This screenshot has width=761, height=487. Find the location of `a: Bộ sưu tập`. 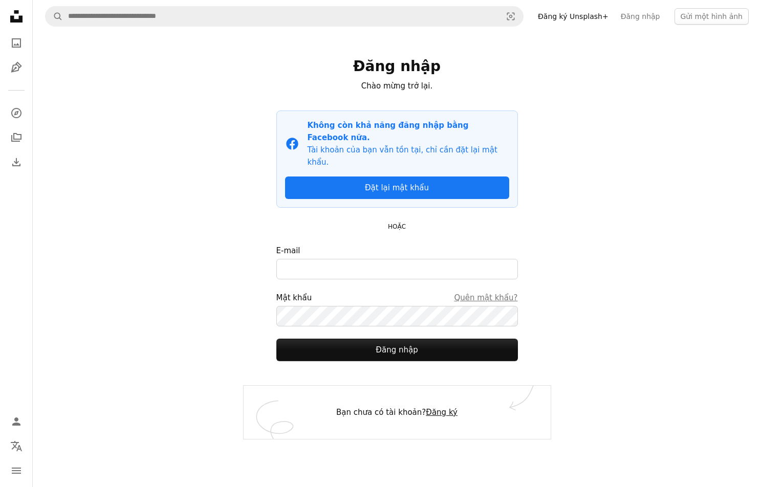

a: Bộ sưu tập is located at coordinates (16, 138).